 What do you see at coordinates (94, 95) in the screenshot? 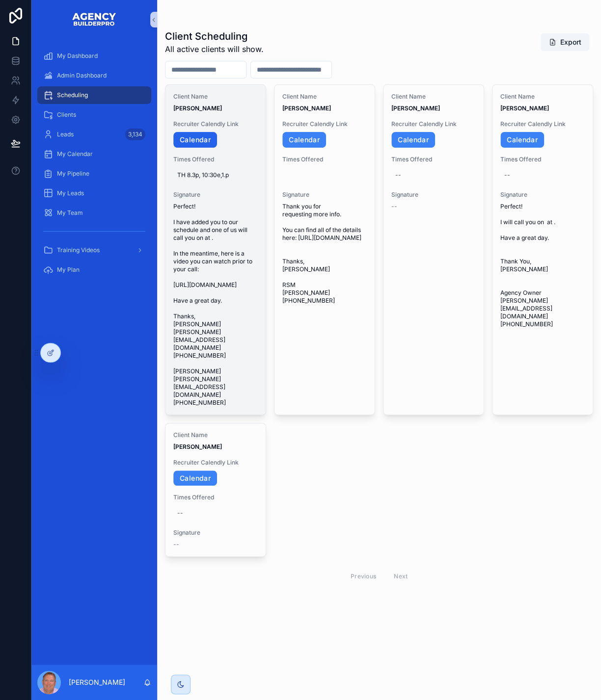
I see `a: Scheduling` at bounding box center [94, 95].